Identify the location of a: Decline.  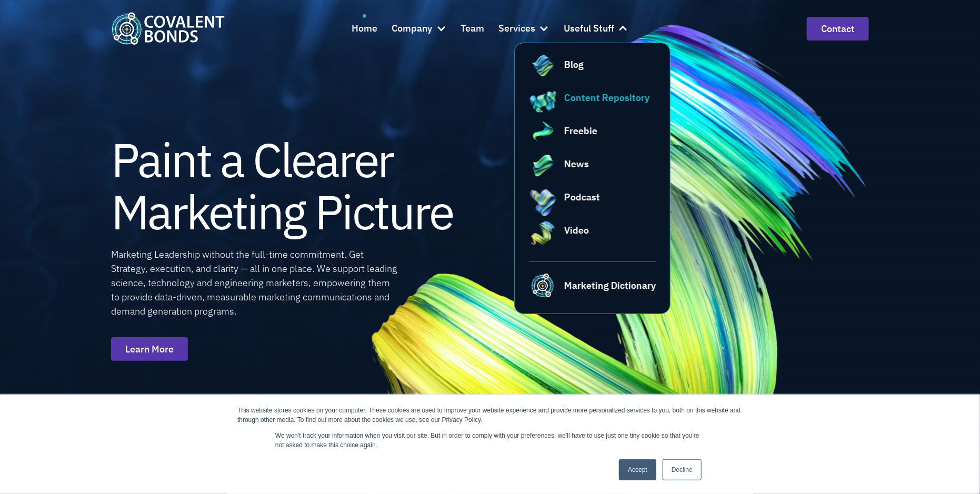
(682, 470).